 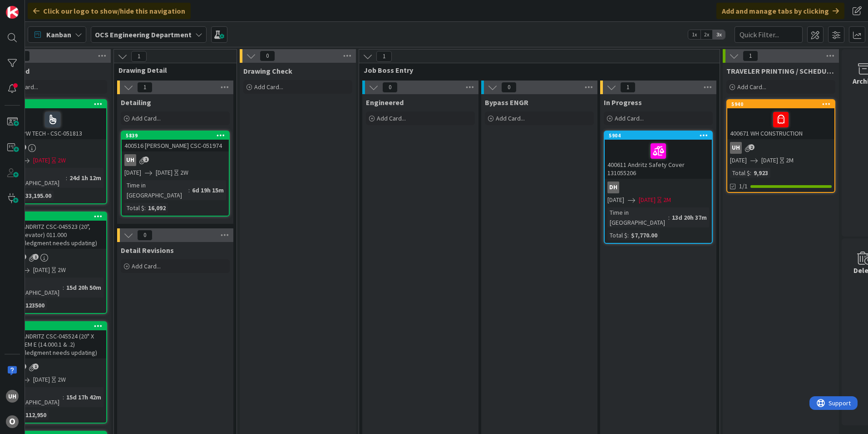 I want to click on div: DH, so click(x=658, y=187).